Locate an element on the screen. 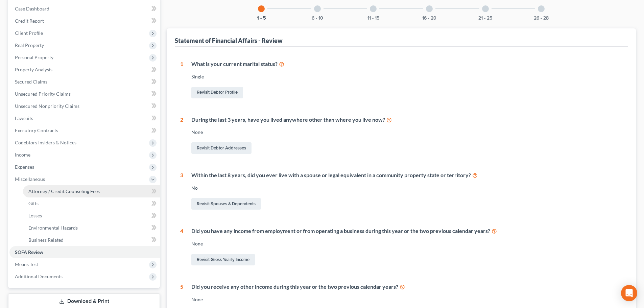  span: Credit Report is located at coordinates (29, 21).